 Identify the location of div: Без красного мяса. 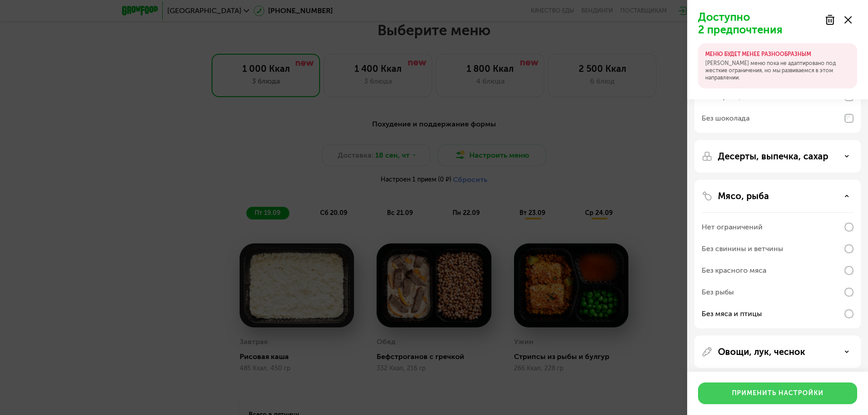
(734, 271).